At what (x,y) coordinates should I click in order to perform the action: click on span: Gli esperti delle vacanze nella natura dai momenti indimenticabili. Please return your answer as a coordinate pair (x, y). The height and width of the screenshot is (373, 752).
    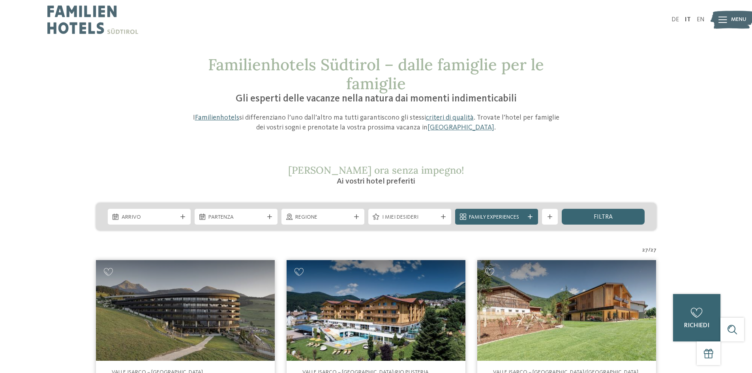
    Looking at the image, I should click on (376, 99).